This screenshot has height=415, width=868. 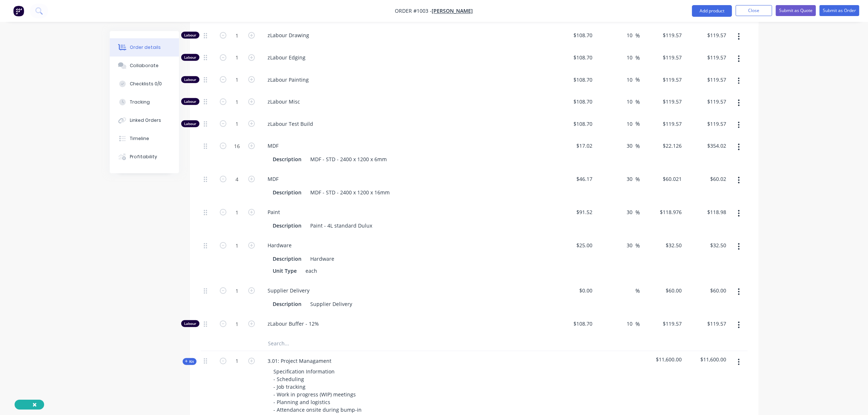 I want to click on div: Profitability, so click(x=143, y=157).